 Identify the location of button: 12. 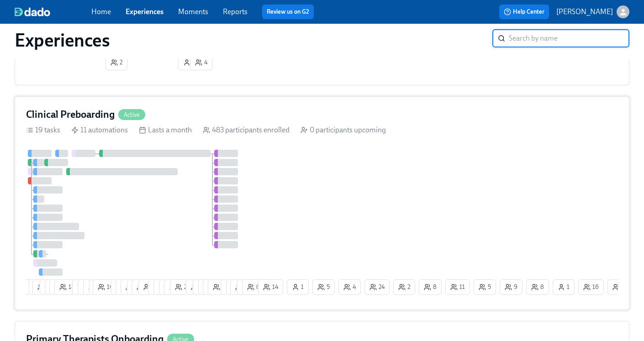
(62, 287).